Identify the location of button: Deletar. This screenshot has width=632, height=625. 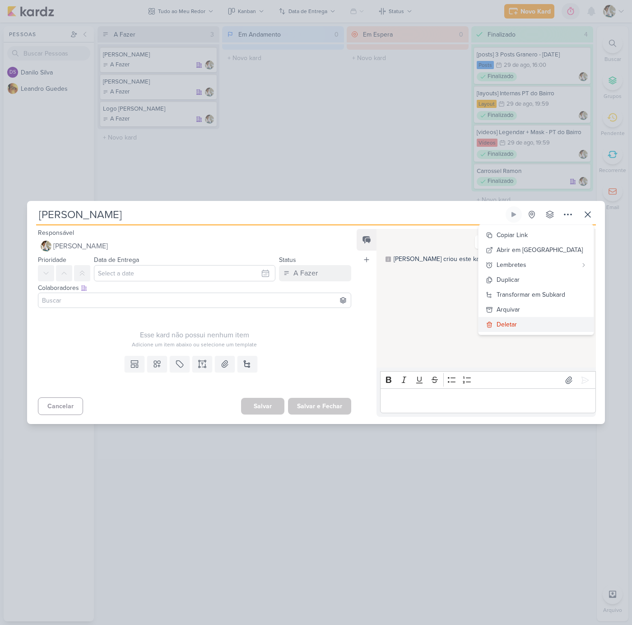
(536, 324).